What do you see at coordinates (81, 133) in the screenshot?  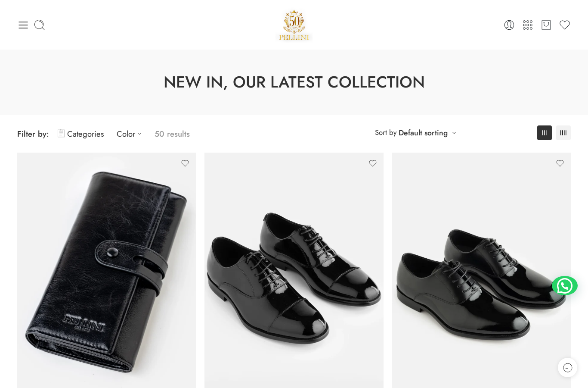 I see `a: Categories` at bounding box center [81, 133].